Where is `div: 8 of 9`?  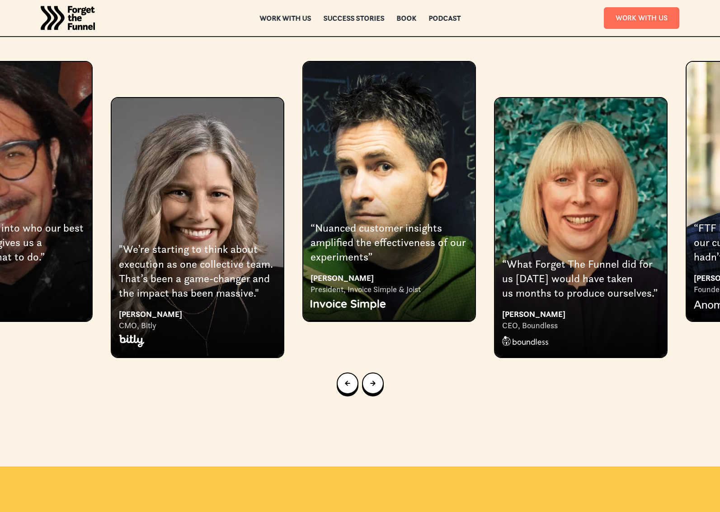
div: 8 of 9 is located at coordinates (580, 209).